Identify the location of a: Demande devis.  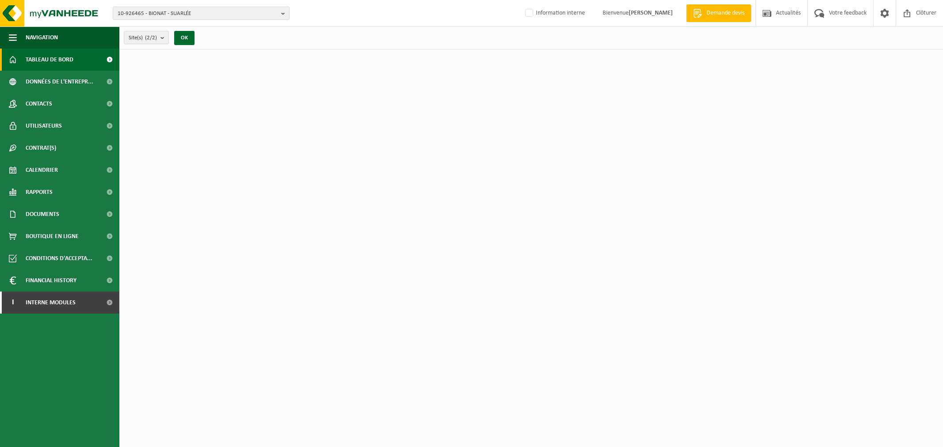
(718, 13).